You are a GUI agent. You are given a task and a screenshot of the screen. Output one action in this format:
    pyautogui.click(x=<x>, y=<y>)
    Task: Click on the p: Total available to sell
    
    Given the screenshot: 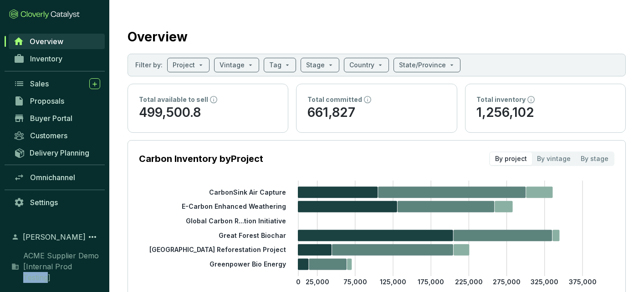 What is the action you would take?
    pyautogui.click(x=173, y=100)
    